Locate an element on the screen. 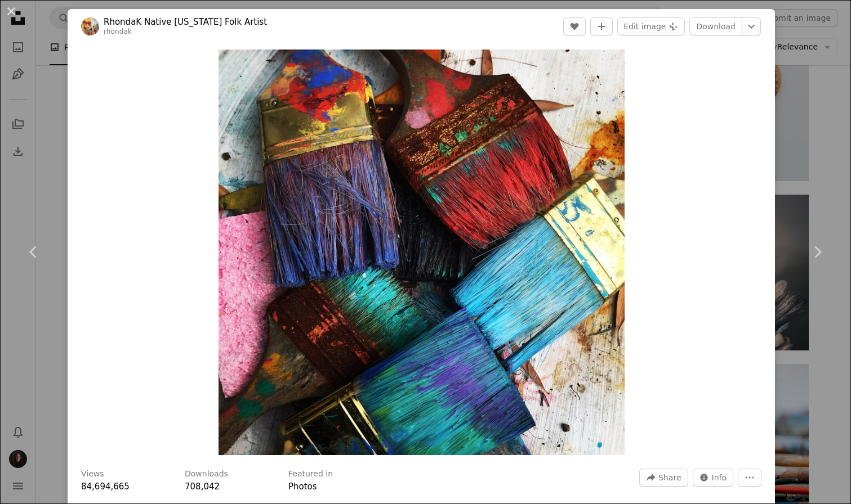 The height and width of the screenshot is (504, 851). img: Go to RhondaK Native Florida Folk Artist's profile is located at coordinates (90, 27).